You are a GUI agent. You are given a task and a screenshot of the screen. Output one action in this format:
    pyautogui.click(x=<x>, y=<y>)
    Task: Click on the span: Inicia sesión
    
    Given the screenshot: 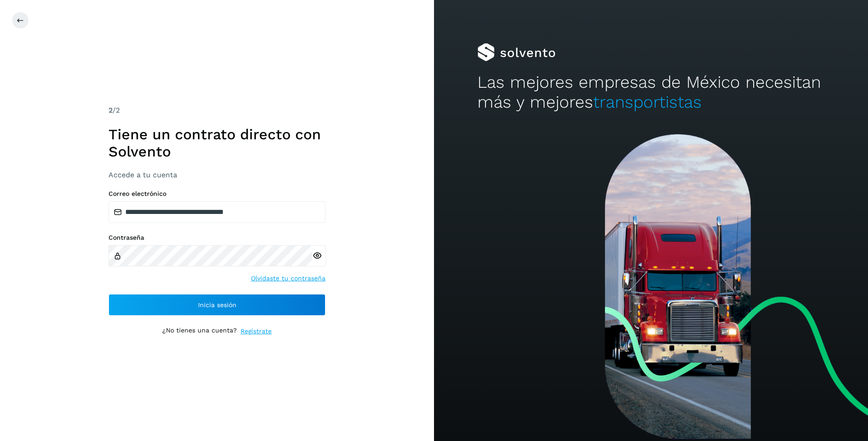 What is the action you would take?
    pyautogui.click(x=217, y=305)
    